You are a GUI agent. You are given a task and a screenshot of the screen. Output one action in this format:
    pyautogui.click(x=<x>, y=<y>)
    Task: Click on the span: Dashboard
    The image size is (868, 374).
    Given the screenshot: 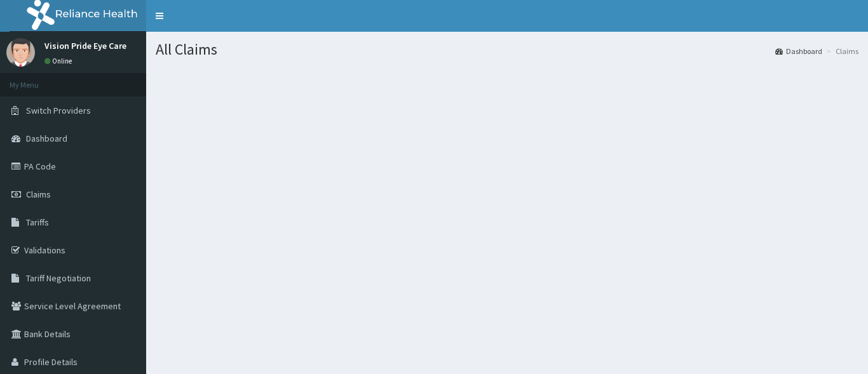 What is the action you would take?
    pyautogui.click(x=47, y=138)
    